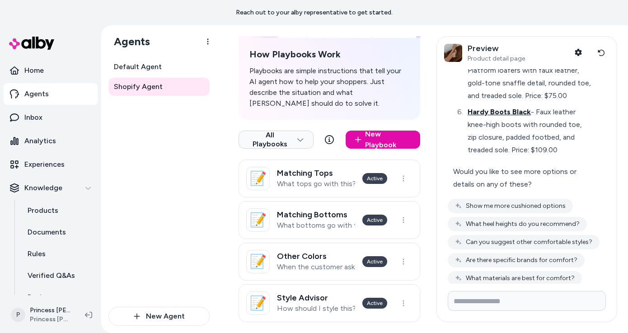 This screenshot has height=333, width=628. I want to click on button: Show me more cushioned options, so click(510, 206).